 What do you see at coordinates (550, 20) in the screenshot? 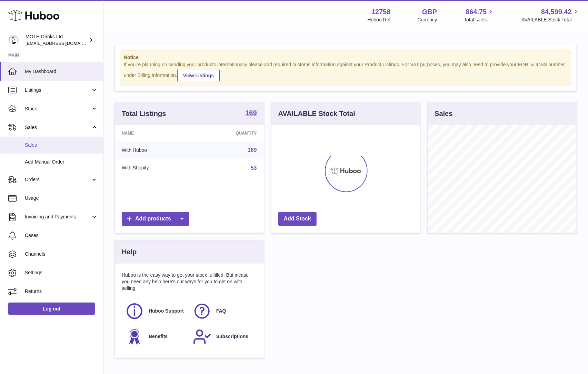
I see `span: AVAILABLE Stock Total` at bounding box center [550, 20].